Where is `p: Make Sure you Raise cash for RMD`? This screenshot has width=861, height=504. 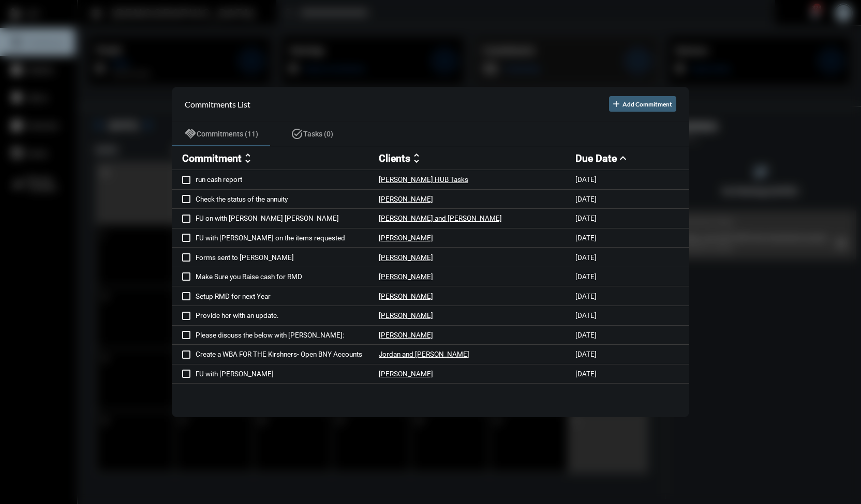 p: Make Sure you Raise cash for RMD is located at coordinates (287, 277).